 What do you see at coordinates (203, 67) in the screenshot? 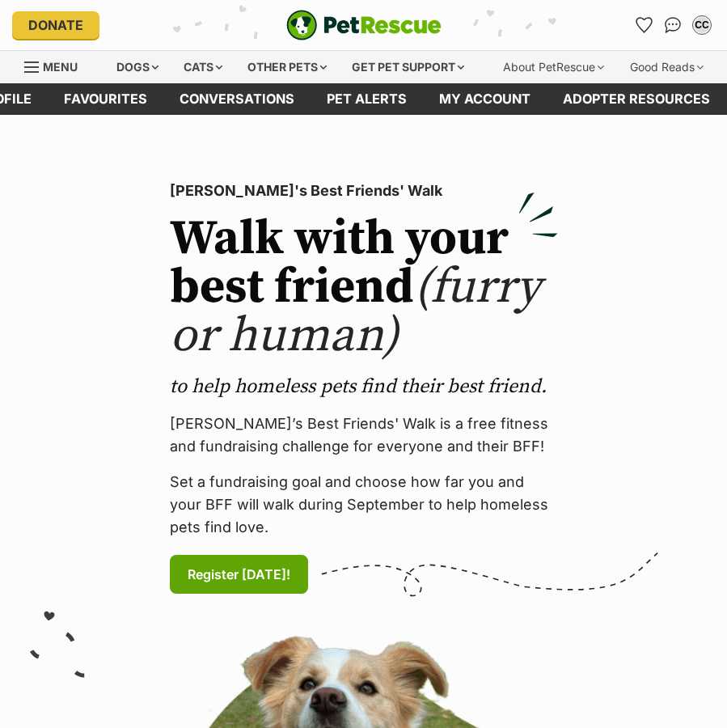
I see `div: Cats` at bounding box center [203, 67].